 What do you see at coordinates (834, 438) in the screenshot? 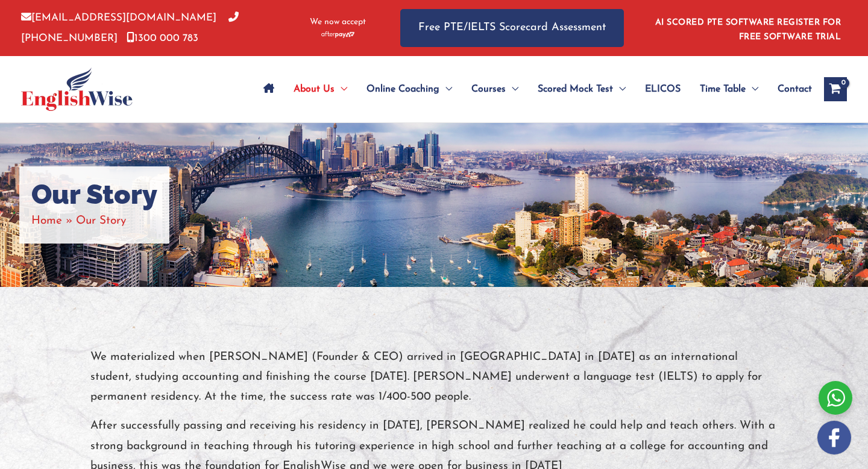
I see `img: white-facebook.png` at bounding box center [834, 438].